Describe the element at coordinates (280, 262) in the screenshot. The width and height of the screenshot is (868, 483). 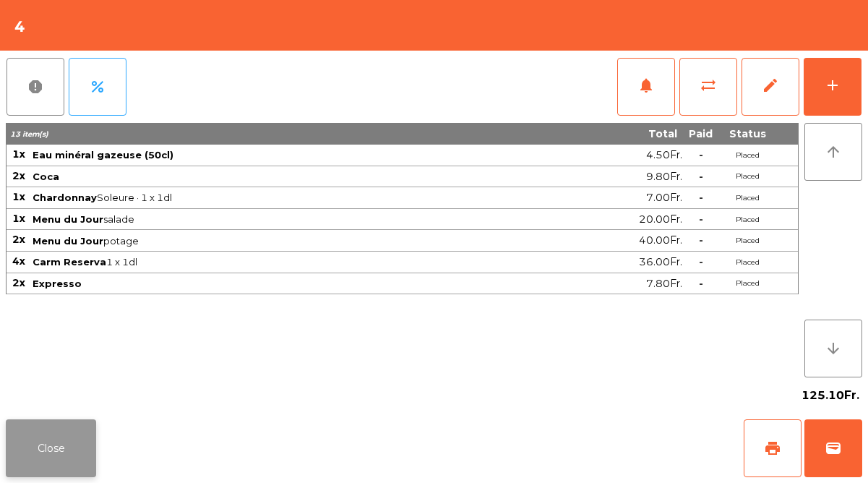
I see `span: 1 x 1dl` at that location.